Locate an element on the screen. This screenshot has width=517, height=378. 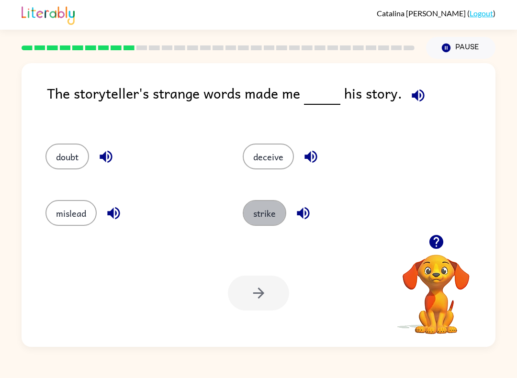
button: doubt is located at coordinates (67, 156).